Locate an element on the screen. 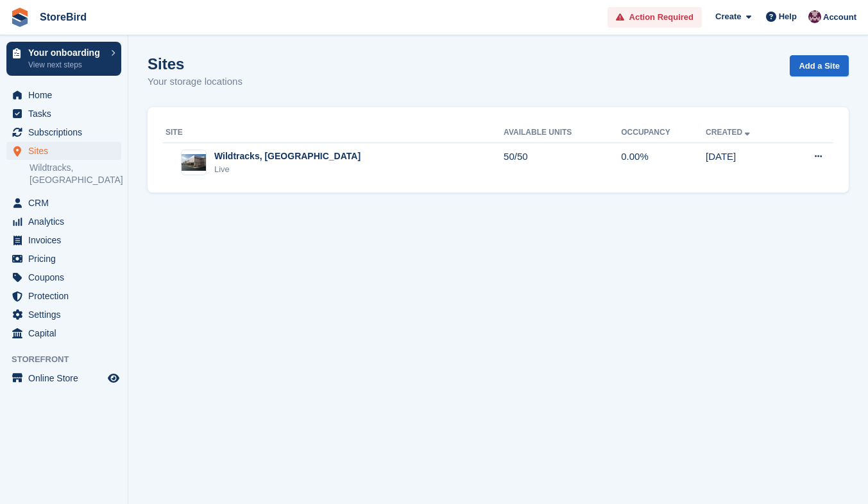 This screenshot has width=868, height=504. span: Online Store is located at coordinates (67, 378).